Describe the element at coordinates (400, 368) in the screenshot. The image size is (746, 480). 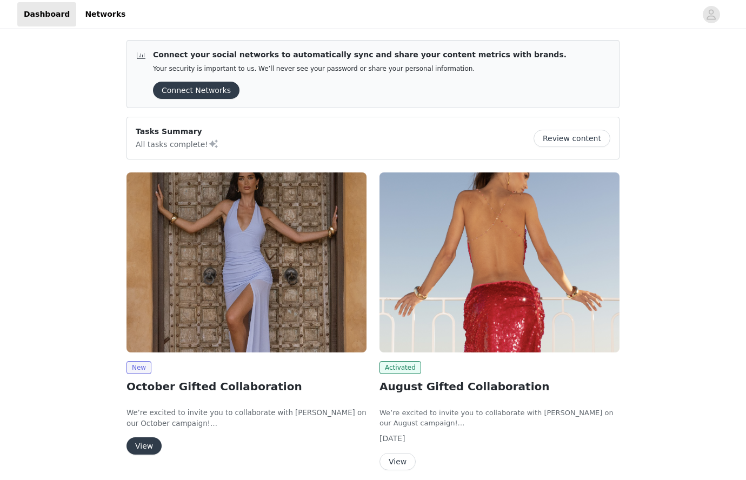
I see `span: Activated` at that location.